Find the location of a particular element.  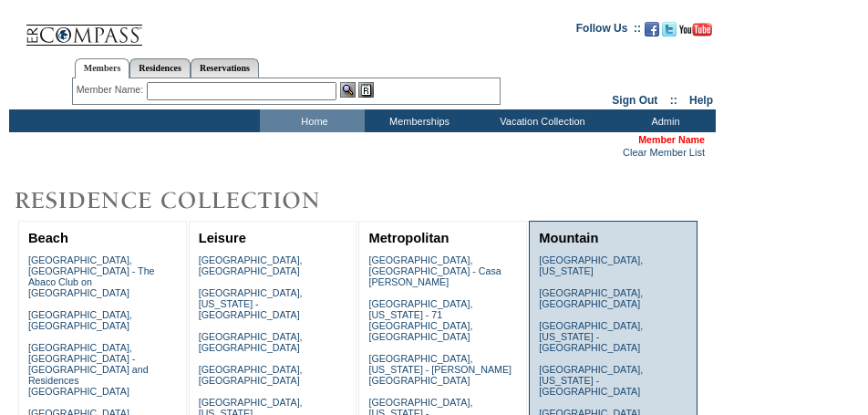

td: Home is located at coordinates (312, 120).